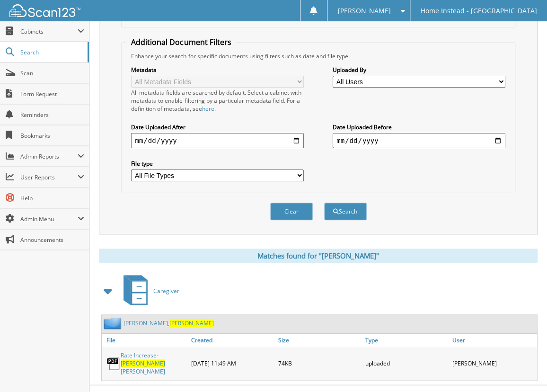  Describe the element at coordinates (45, 10) in the screenshot. I see `img: scan123-logo-white.svg` at that location.